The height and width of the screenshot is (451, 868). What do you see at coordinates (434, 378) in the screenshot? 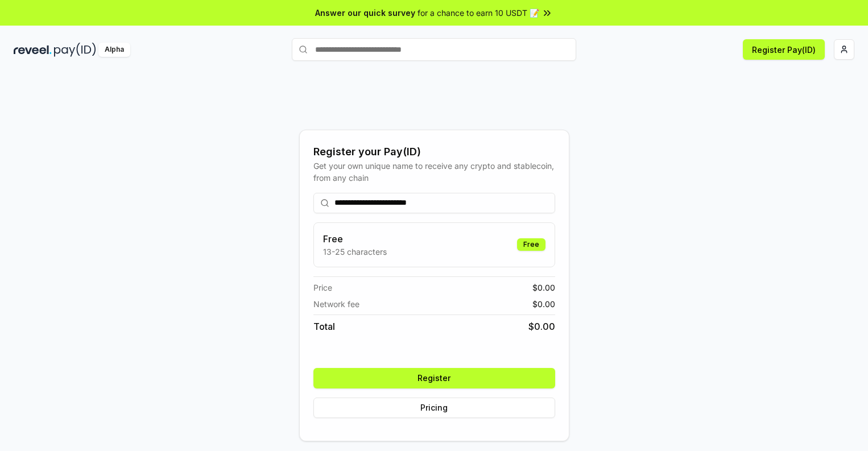
I see `button: Register` at bounding box center [434, 378].